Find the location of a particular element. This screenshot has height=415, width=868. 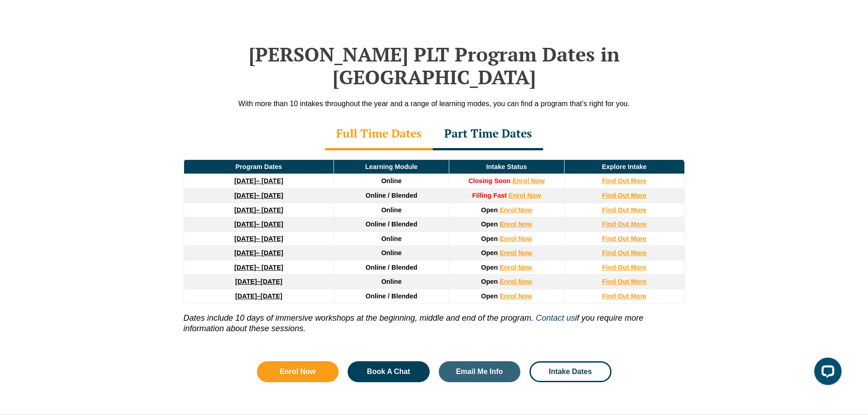

div: With more than 10 intakes throughout the year and a range of learning modes, you can find a progr... is located at coordinates (434, 104).